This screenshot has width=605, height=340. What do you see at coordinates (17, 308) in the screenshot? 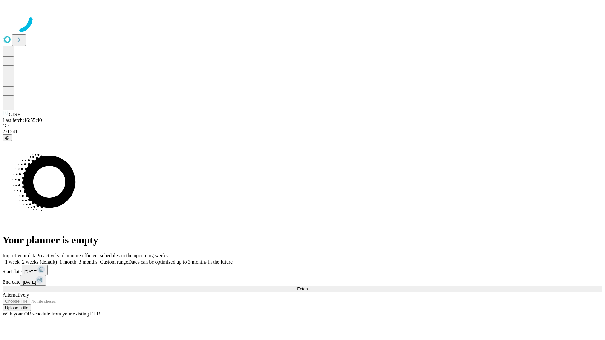
I see `button: Upload a file` at bounding box center [17, 308].